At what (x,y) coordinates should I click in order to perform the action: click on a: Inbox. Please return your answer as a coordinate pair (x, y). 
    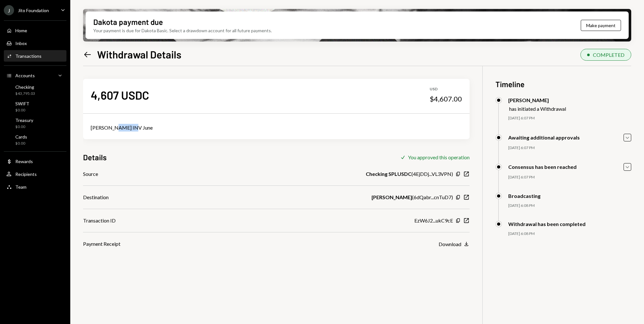
    Looking at the image, I should click on (35, 43).